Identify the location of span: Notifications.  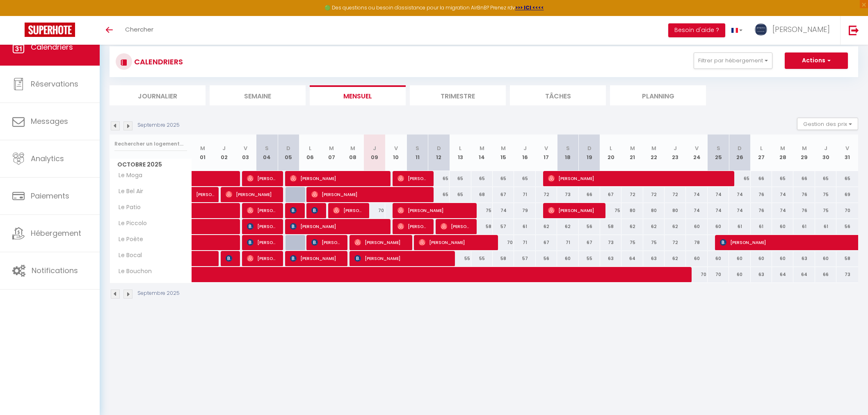
(55, 270).